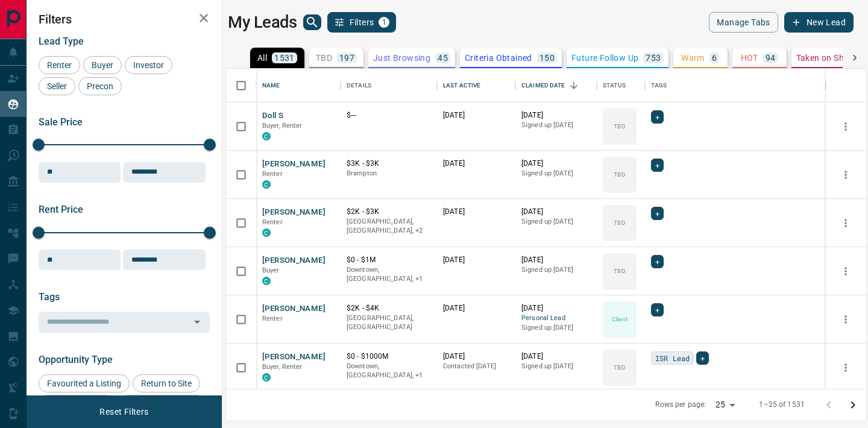 The width and height of the screenshot is (868, 428). I want to click on p: $2K - $3K, so click(389, 212).